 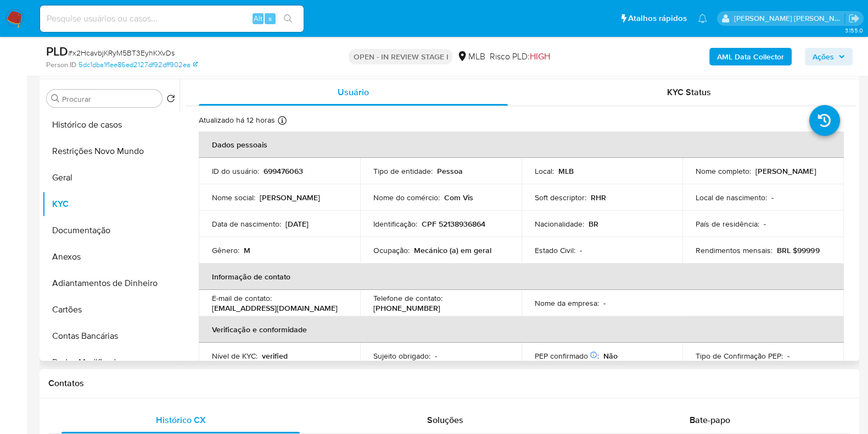 I want to click on p: E-mail de contato :, so click(x=242, y=298).